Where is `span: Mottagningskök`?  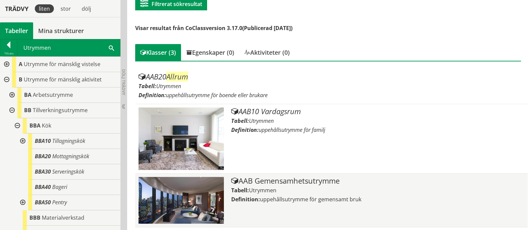 span: Mottagningskök is located at coordinates (71, 156).